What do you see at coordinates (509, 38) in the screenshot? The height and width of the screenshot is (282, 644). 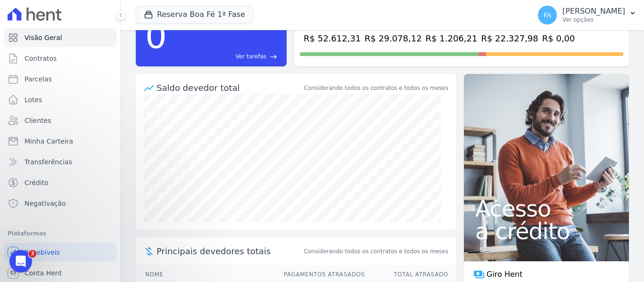 I see `div: R$ 22.327,98` at bounding box center [509, 38].